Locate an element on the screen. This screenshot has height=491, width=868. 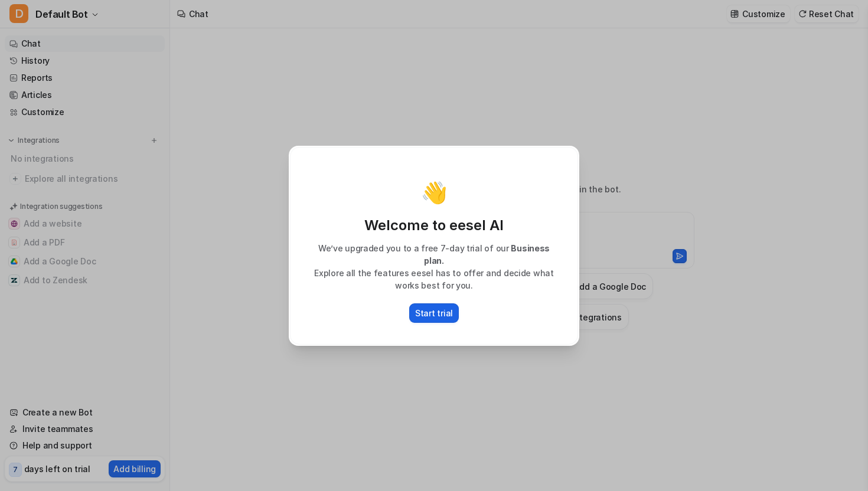
button: Start trial is located at coordinates (434, 313).